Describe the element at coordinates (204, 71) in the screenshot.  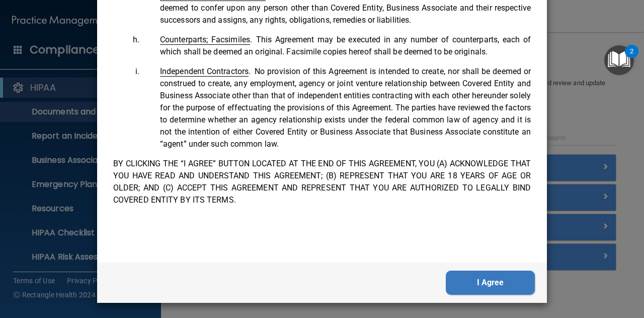
I see `span: Independent Contractors` at that location.